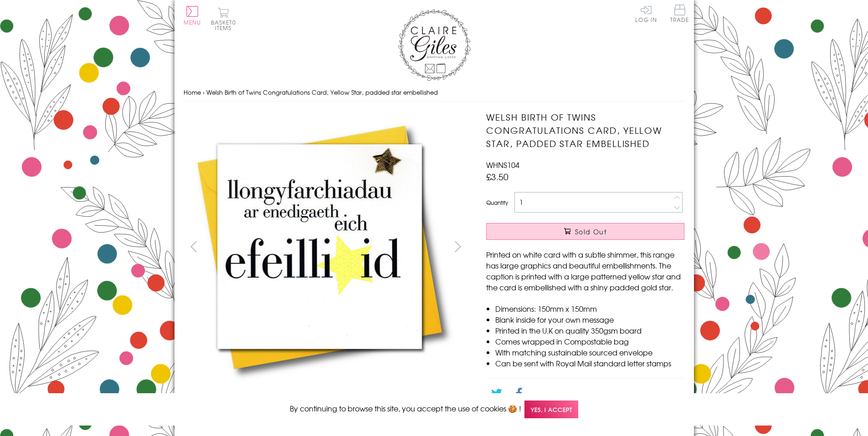 This screenshot has height=436, width=868. I want to click on button: Basket0 items, so click(223, 19).